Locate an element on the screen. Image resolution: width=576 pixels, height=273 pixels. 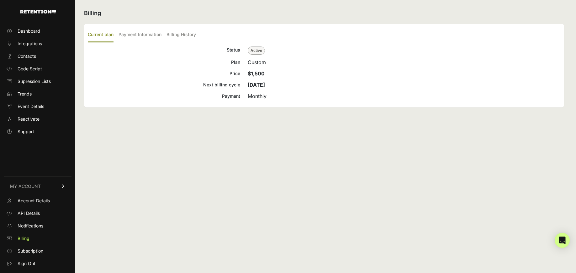
div: Monthly is located at coordinates (404, 96).